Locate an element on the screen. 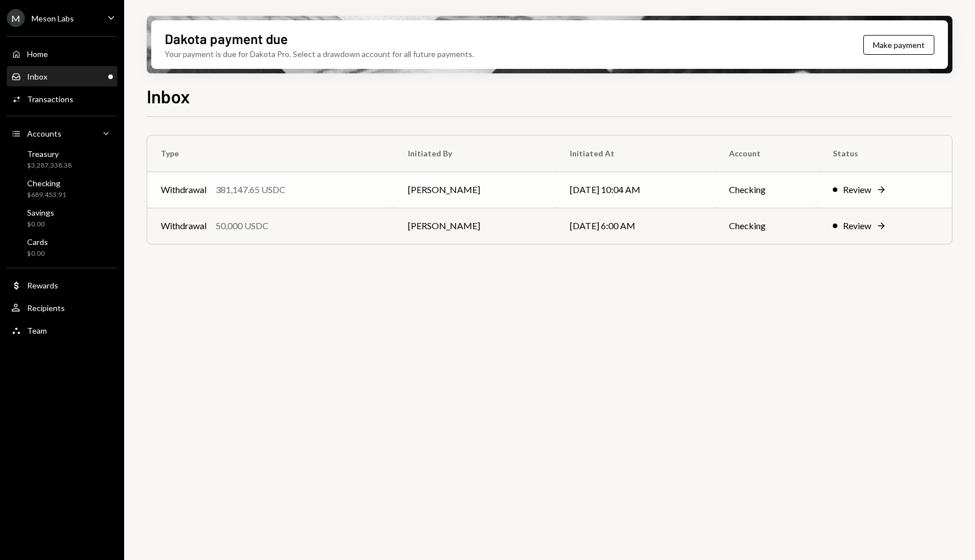 The width and height of the screenshot is (975, 560). div: Cards is located at coordinates (37, 242).